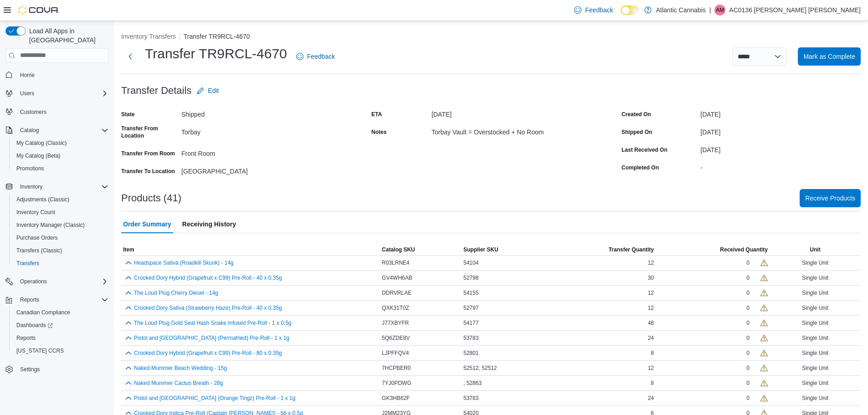  I want to click on span: Edit, so click(213, 91).